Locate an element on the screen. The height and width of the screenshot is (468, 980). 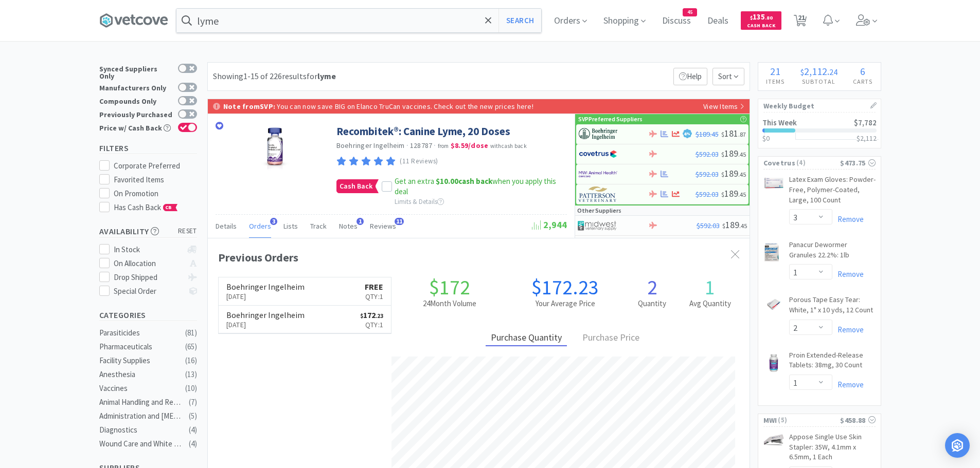
div: Drop Shipped is located at coordinates (148, 277).